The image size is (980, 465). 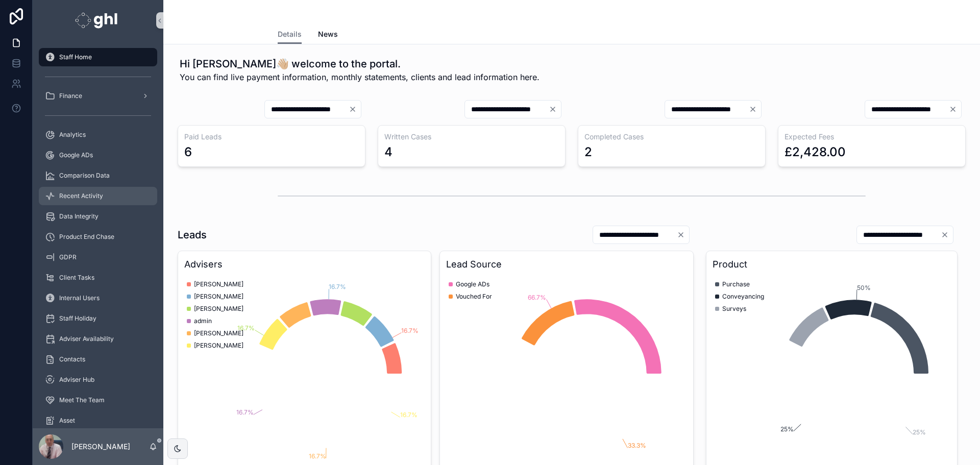 What do you see at coordinates (734, 309) in the screenshot?
I see `span: Surveys` at bounding box center [734, 309].